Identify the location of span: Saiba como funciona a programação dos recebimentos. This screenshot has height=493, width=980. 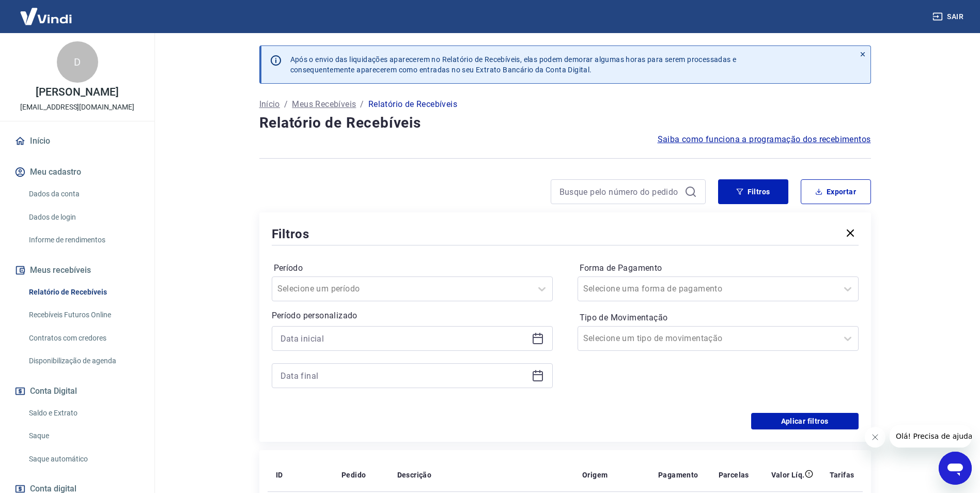
(764, 139).